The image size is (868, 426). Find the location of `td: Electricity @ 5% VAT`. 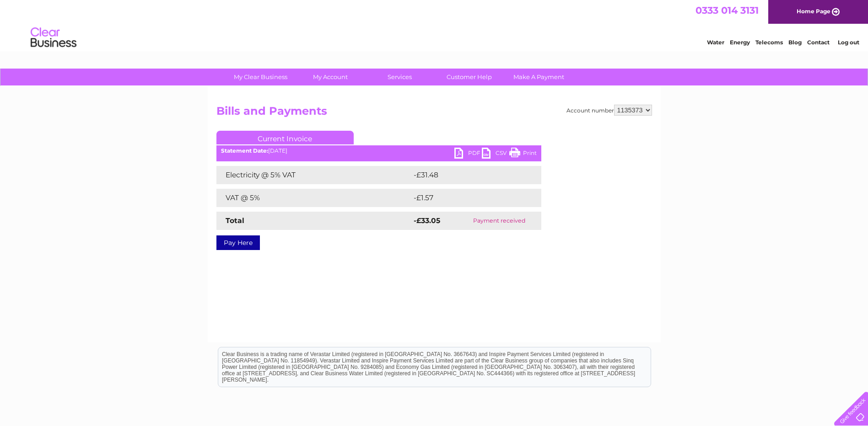

td: Electricity @ 5% VAT is located at coordinates (314, 175).